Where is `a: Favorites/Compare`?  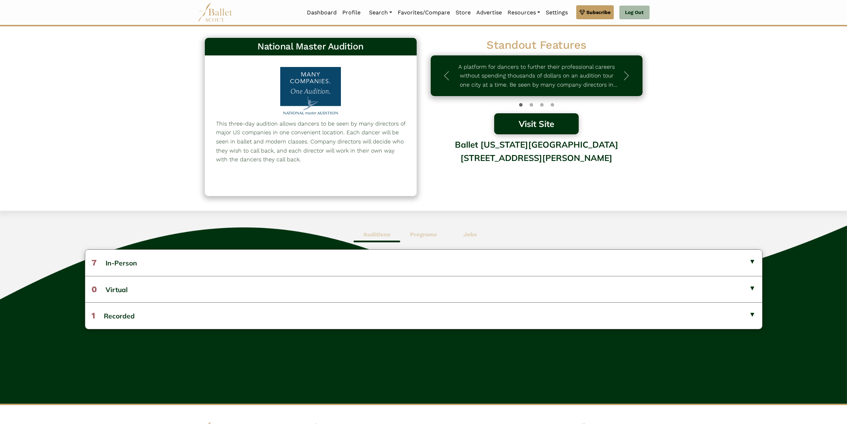
a: Favorites/Compare is located at coordinates (424, 13).